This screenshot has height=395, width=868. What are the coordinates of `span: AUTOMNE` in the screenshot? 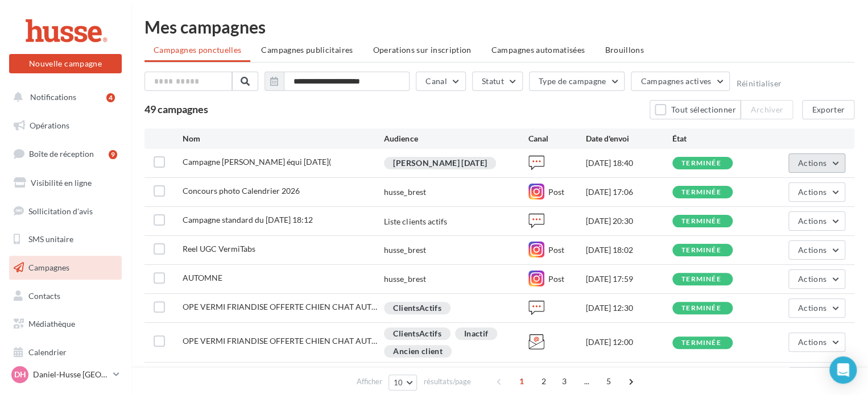 It's located at (203, 278).